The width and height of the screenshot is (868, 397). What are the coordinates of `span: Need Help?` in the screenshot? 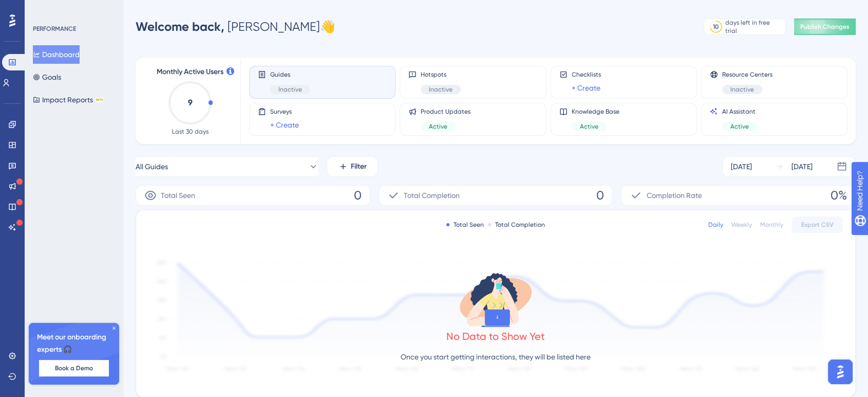 It's located at (44, 9).